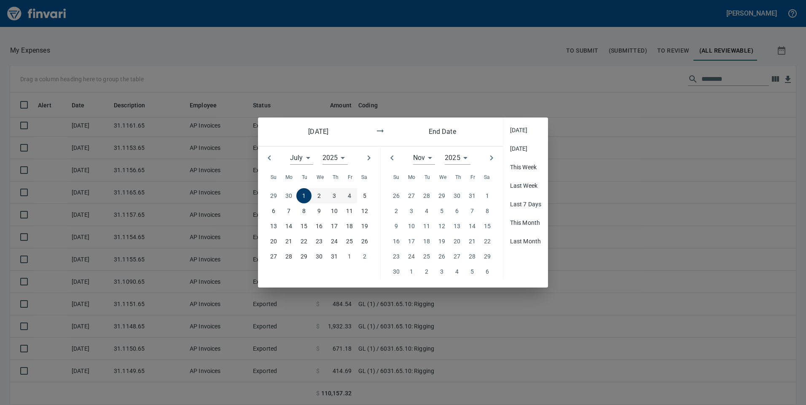 This screenshot has height=405, width=806. I want to click on p: 8, so click(304, 211).